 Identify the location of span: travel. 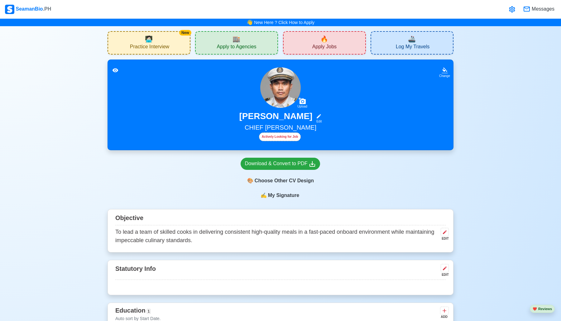
(412, 39).